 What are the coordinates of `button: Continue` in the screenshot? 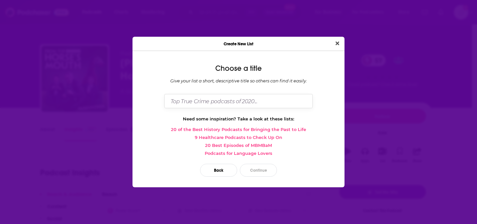 It's located at (258, 170).